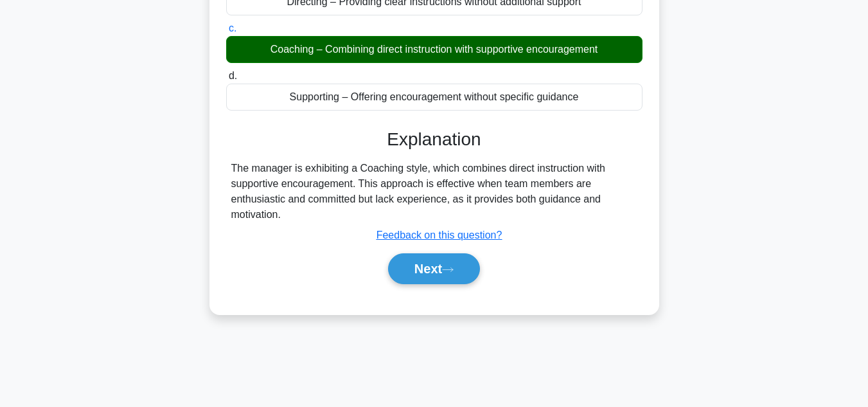 The width and height of the screenshot is (868, 407). What do you see at coordinates (434, 50) in the screenshot?
I see `div: Coaching – Combining direct instruction with supportive encouragement` at bounding box center [434, 50].